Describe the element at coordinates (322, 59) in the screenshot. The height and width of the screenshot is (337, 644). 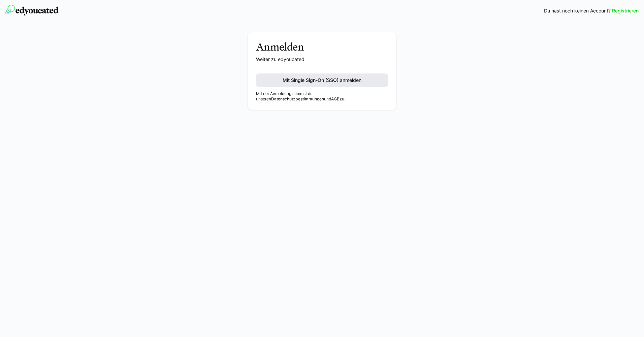
I see `p: Weiter zu edyoucated` at that location.